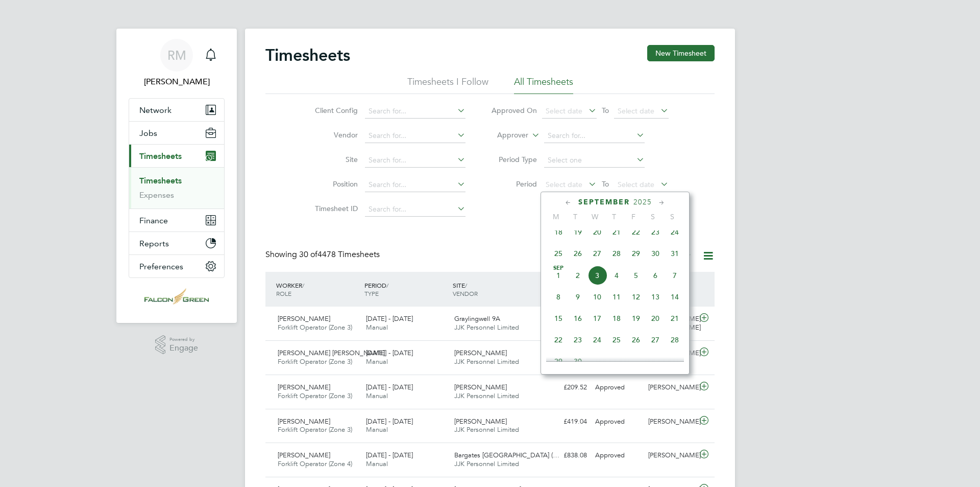 The height and width of the screenshot is (487, 980). Describe the element at coordinates (184, 348) in the screenshot. I see `span: Engage` at that location.